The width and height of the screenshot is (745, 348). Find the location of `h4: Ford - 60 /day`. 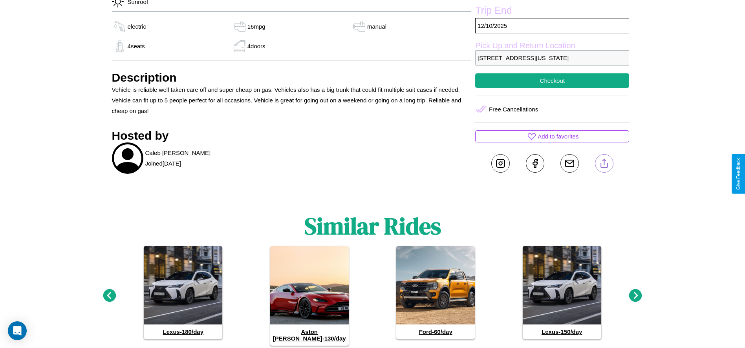

h4: Ford - 60 /day is located at coordinates (435, 332).